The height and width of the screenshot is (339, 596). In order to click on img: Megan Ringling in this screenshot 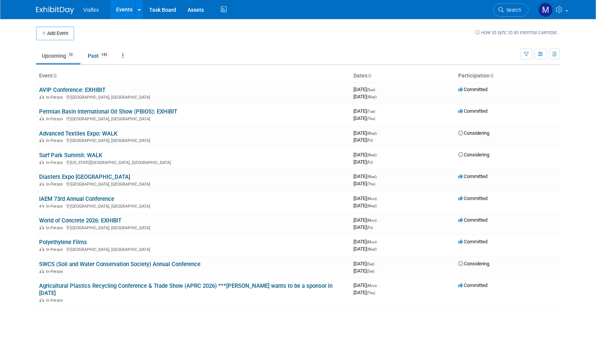, I will do `click(546, 10)`.